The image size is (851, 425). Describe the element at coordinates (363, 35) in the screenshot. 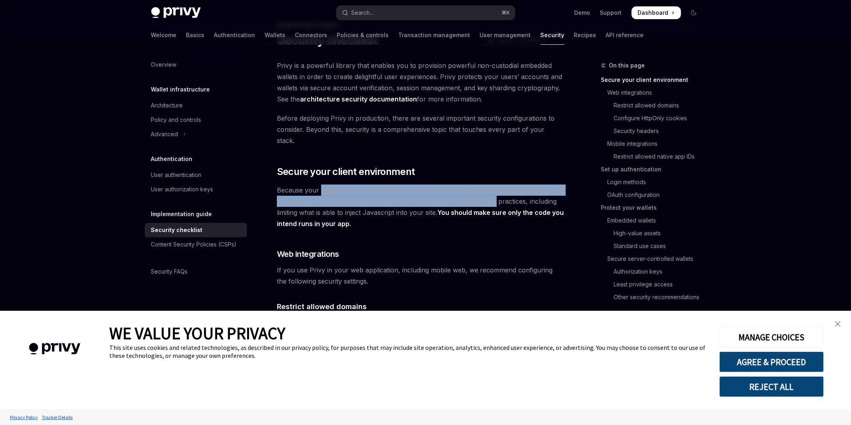

I see `a: Policies & controls` at that location.